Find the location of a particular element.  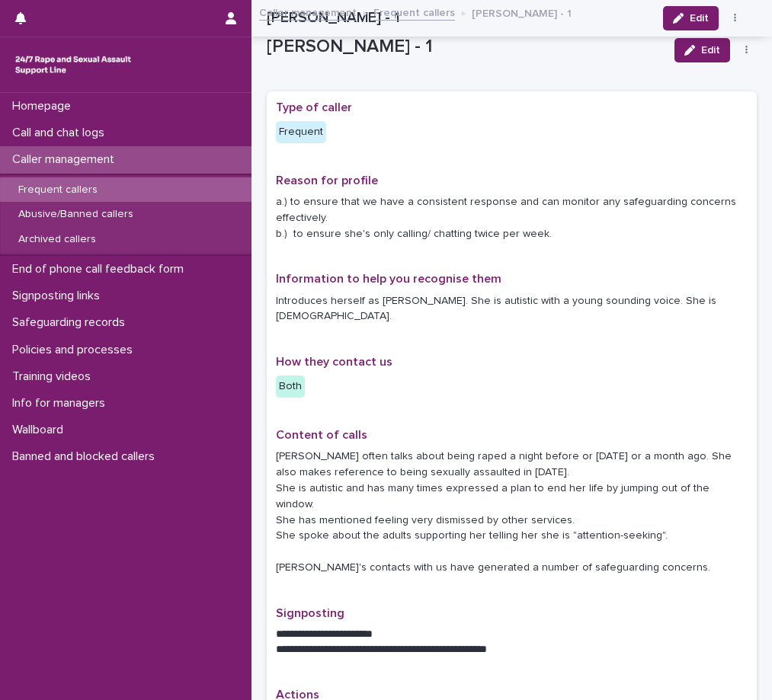

p: Banned and blocked callers is located at coordinates (86, 456).